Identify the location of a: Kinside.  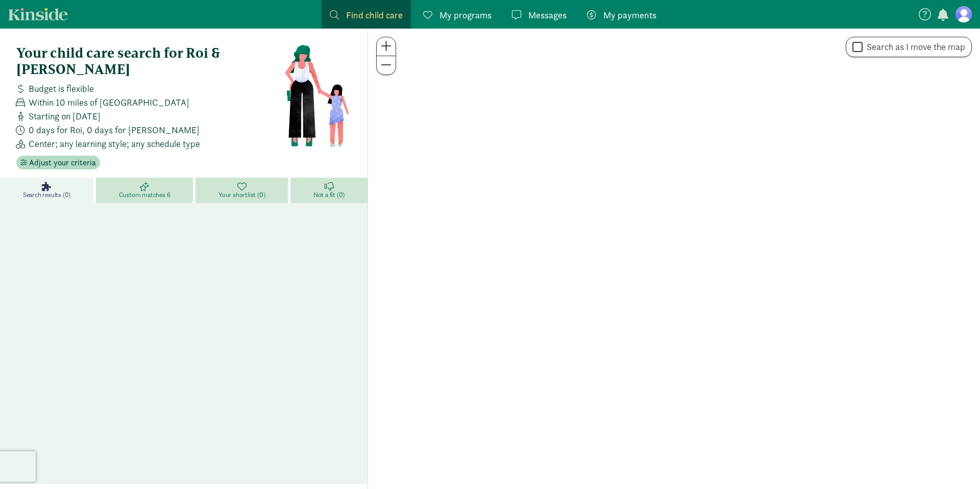
(37, 14).